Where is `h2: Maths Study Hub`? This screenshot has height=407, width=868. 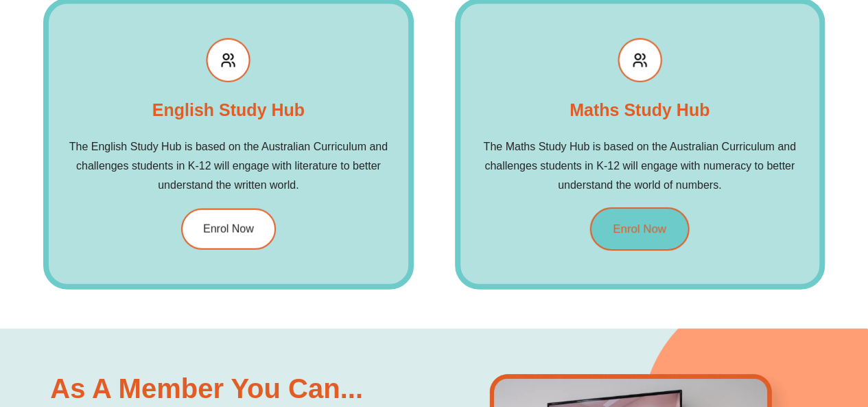 h2: Maths Study Hub is located at coordinates (640, 110).